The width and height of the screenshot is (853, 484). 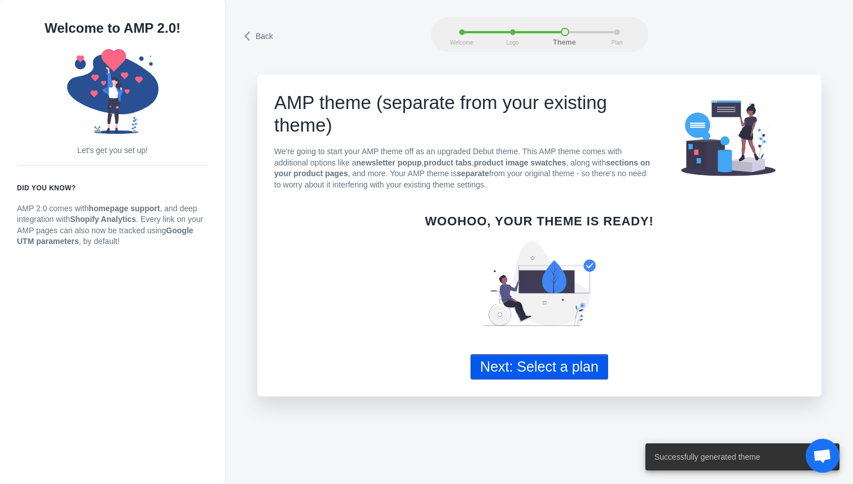 I want to click on span: Theme, so click(x=565, y=43).